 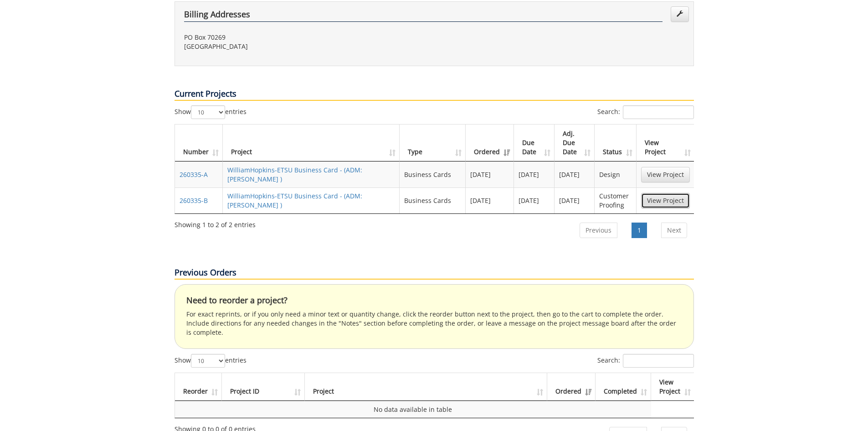 What do you see at coordinates (435, 323) in the screenshot?
I see `p: For exact reprints, or if you only need a minor text or quantity change, click the reorder button...` at bounding box center [435, 323].